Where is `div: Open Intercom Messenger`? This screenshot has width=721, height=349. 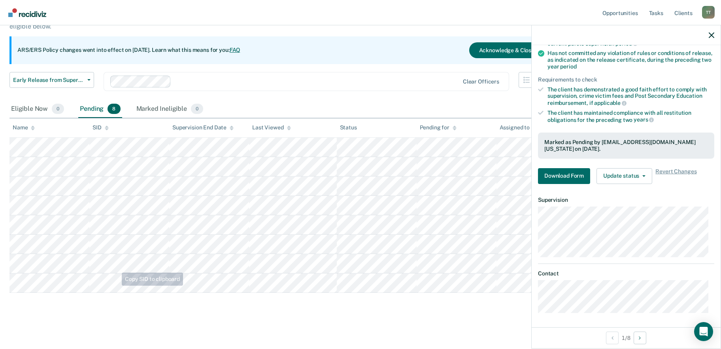 div: Open Intercom Messenger is located at coordinates (704, 331).